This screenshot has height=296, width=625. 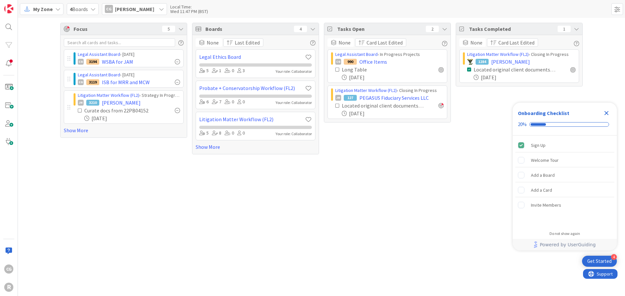 What do you see at coordinates (81, 103) in the screenshot?
I see `div: JM` at bounding box center [81, 103].